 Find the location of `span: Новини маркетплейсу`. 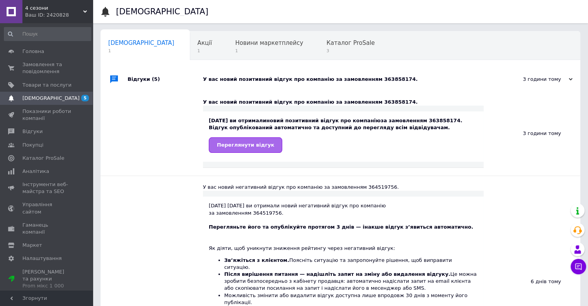

span: Новини маркетплейсу is located at coordinates (269, 43).